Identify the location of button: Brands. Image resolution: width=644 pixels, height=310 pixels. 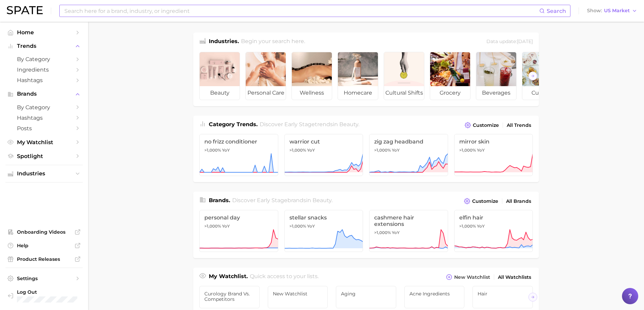
(44, 94).